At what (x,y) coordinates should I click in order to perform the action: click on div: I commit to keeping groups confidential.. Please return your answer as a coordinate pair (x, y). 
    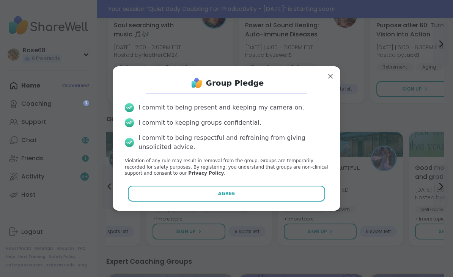
    Looking at the image, I should click on (200, 123).